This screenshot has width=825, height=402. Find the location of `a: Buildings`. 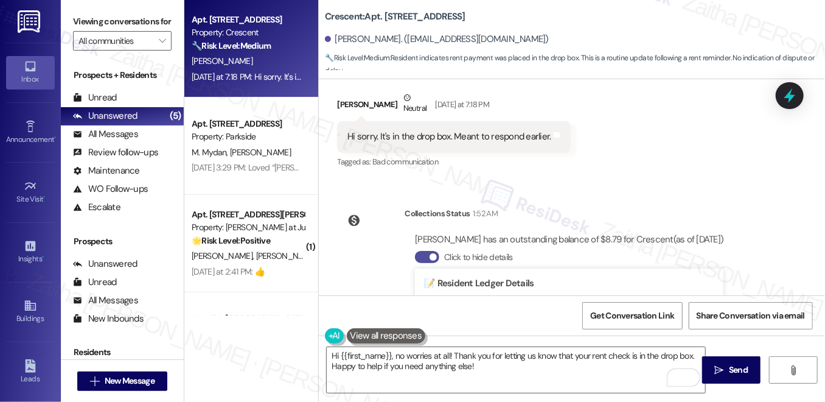

a: Buildings is located at coordinates (30, 312).